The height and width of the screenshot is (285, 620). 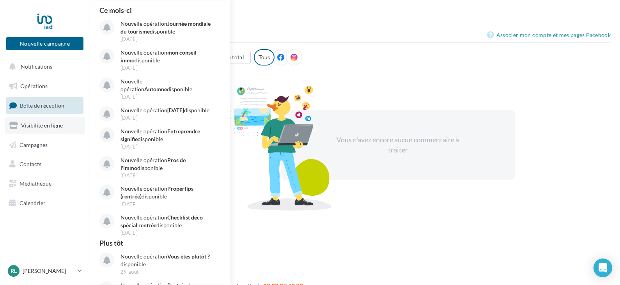 I want to click on span: Campagnes, so click(x=34, y=144).